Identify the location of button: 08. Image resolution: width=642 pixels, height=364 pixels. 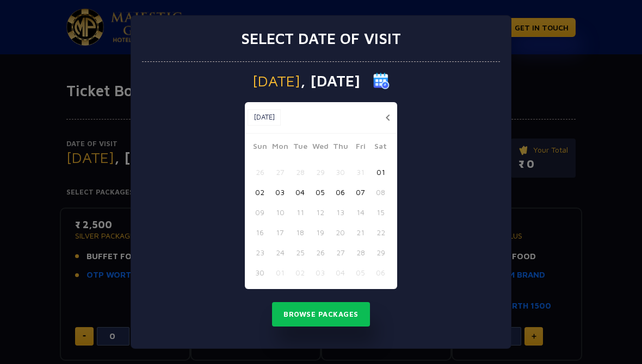
(381, 192).